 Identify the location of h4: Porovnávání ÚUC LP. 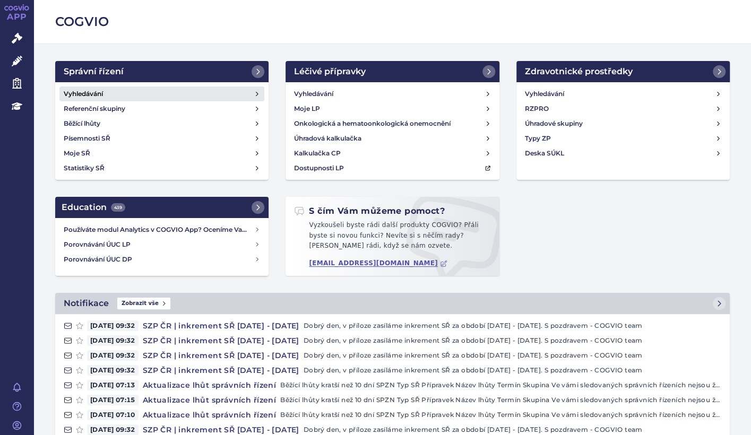
(159, 245).